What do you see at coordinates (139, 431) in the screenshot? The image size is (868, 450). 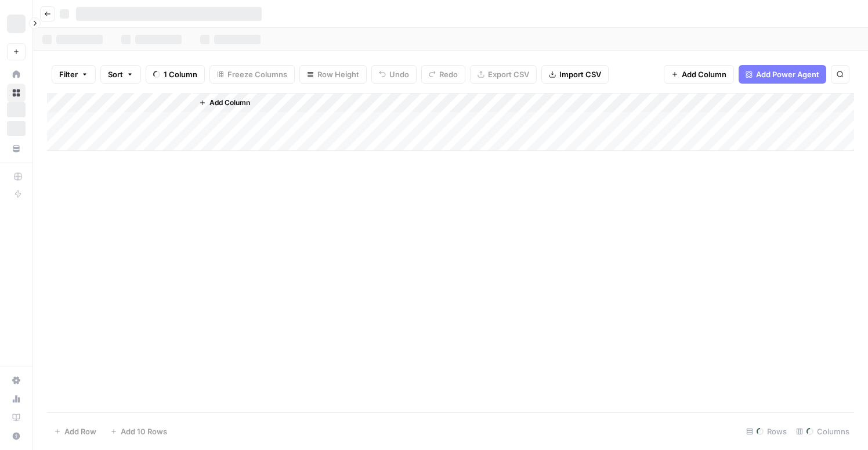 I see `button: Add 10 Rows` at bounding box center [139, 431].